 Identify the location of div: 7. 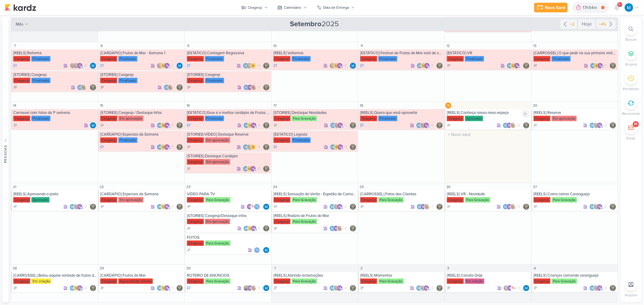
(14, 46).